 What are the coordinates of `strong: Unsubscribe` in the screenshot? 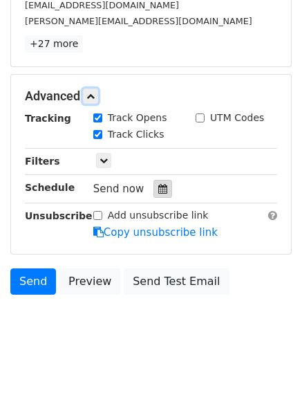 It's located at (59, 216).